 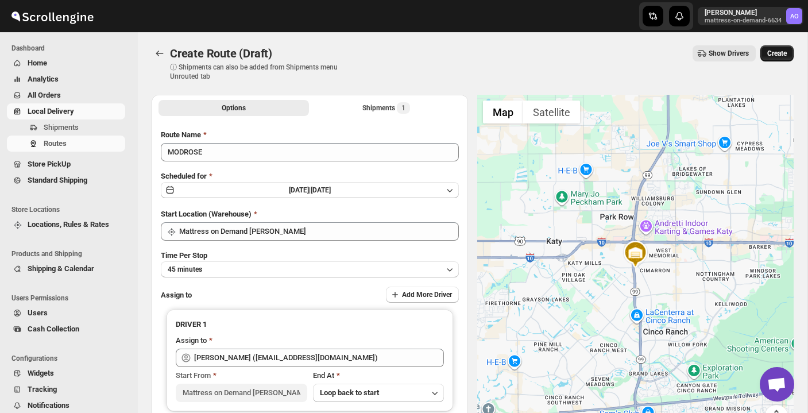 I want to click on button: Show Drivers, so click(x=724, y=53).